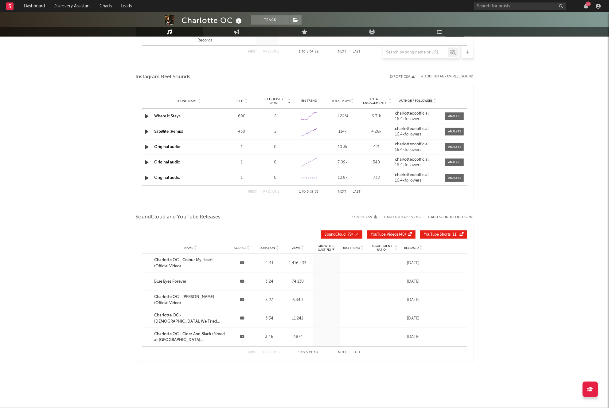  What do you see at coordinates (374, 101) in the screenshot?
I see `span: Total Engagements` at bounding box center [374, 101].